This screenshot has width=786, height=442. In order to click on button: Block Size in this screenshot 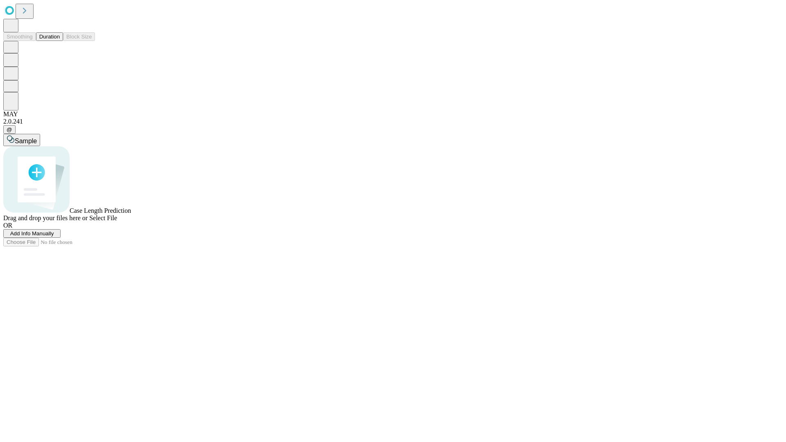, I will do `click(79, 36)`.